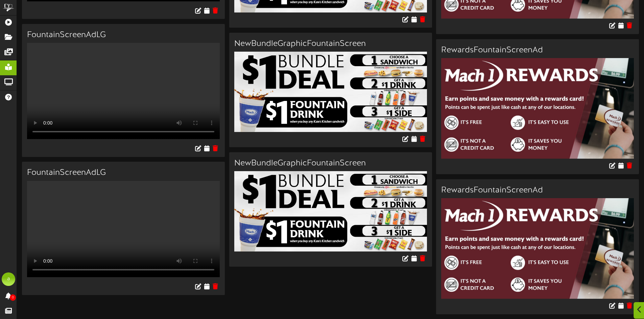 The image size is (644, 319). I want to click on img: 16302691-a484-4046-9c5d-460eb7c1f524.jpg, so click(537, 108).